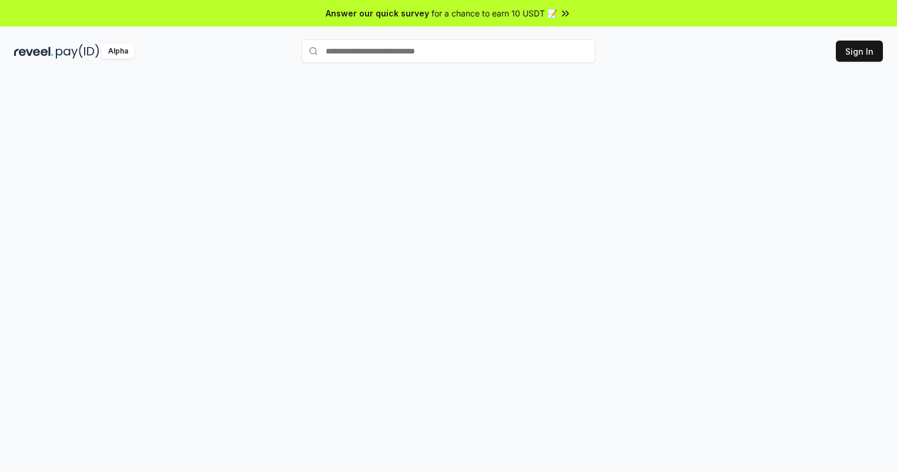 This screenshot has width=897, height=472. Describe the element at coordinates (33, 51) in the screenshot. I see `img: reveel_dark` at that location.